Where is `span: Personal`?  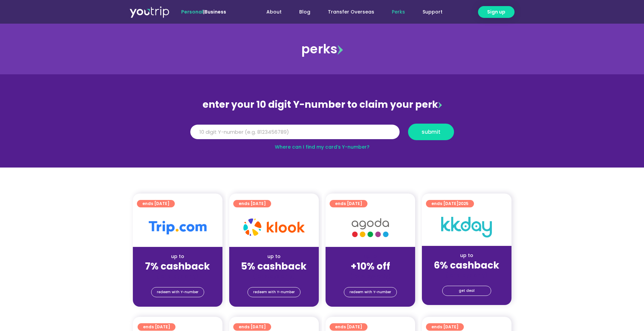 span: Personal is located at coordinates (192, 12).